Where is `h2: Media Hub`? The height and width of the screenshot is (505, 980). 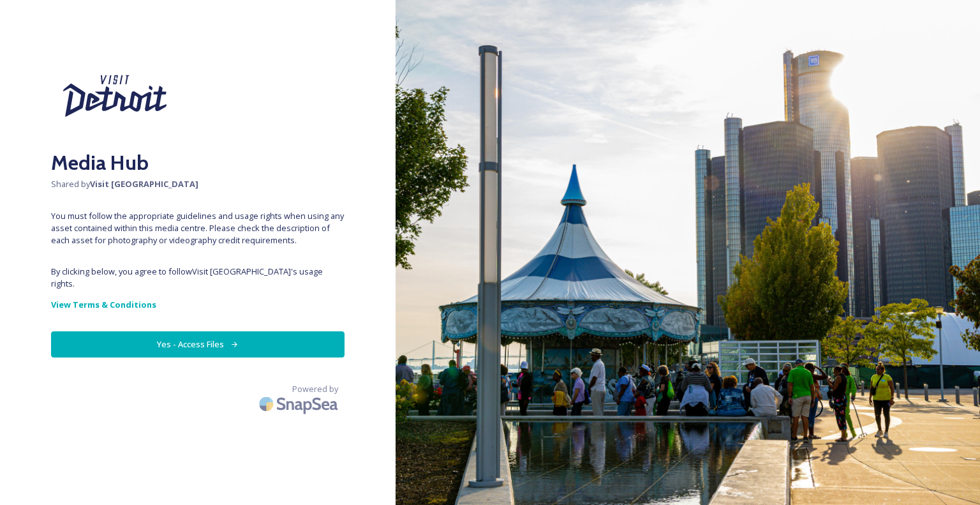
h2: Media Hub is located at coordinates (198, 163).